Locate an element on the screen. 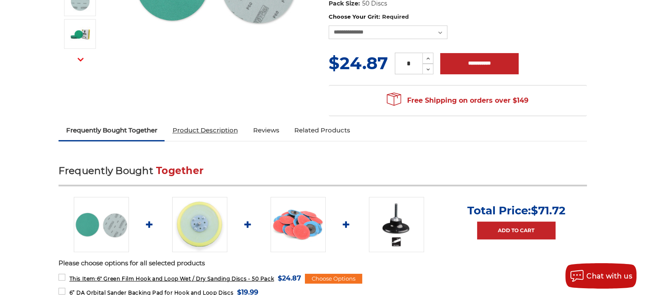 The width and height of the screenshot is (645, 295). small: Required is located at coordinates (395, 17).